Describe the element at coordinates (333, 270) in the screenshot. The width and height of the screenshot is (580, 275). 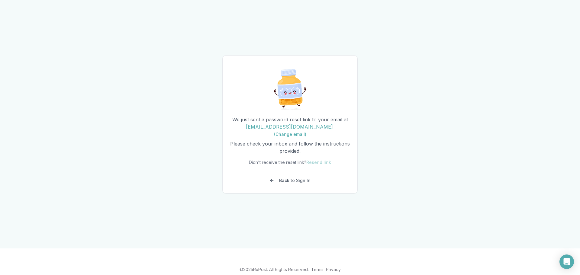
I see `a: Privacy` at that location.